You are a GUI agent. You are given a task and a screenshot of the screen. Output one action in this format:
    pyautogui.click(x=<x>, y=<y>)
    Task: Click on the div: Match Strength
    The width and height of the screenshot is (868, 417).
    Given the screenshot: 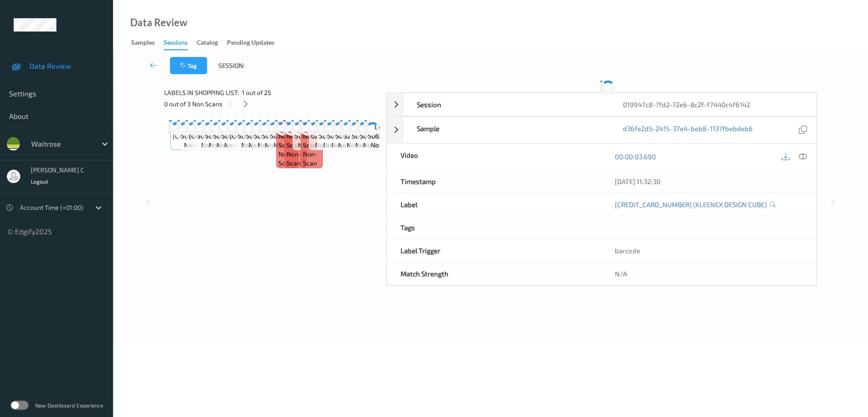 What is the action you would take?
    pyautogui.click(x=495, y=273)
    